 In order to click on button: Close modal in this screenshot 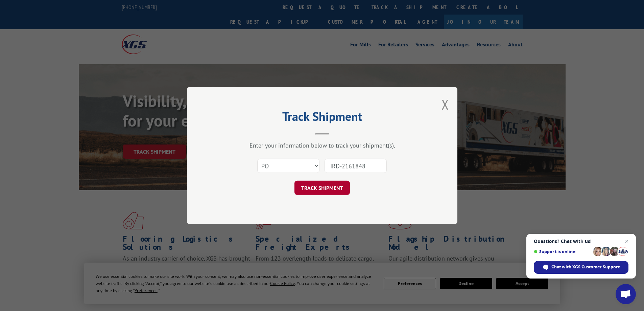, I will do `click(445, 104)`.